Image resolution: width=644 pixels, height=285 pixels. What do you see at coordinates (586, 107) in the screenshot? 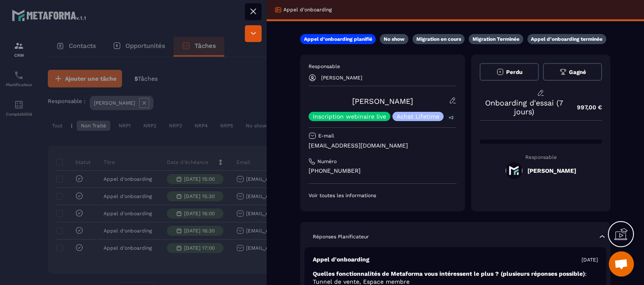
I see `p: 997,00 €` at bounding box center [586, 107].